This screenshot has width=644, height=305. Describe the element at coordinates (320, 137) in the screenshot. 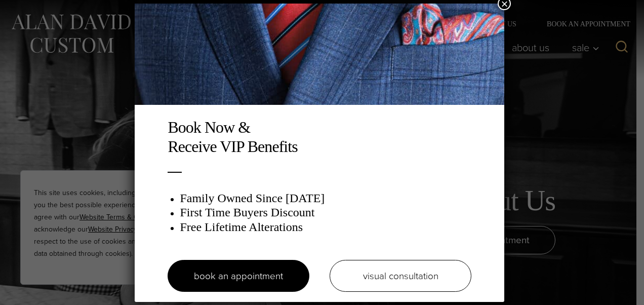

I see `h2: Book Now & Receive VIP Benefits` at that location.